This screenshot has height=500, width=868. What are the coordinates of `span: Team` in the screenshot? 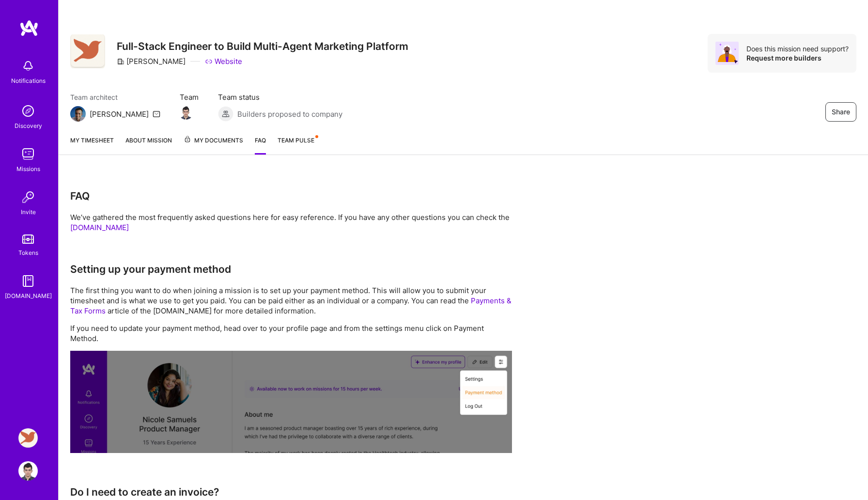 It's located at (189, 97).